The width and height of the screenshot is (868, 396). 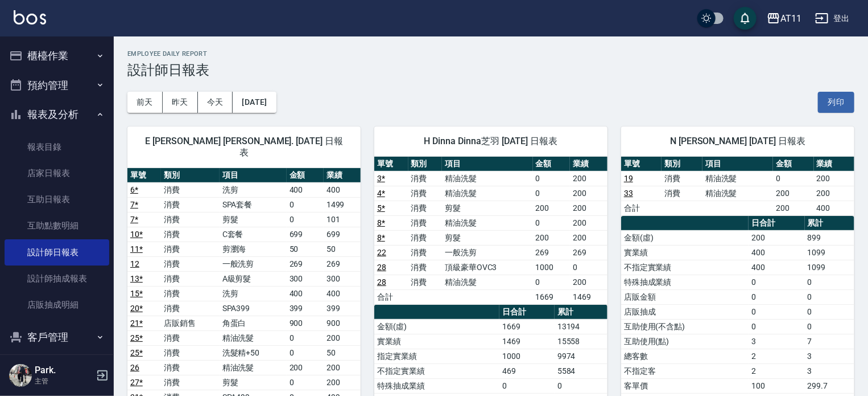 I want to click on td: 角蛋白, so click(x=253, y=323).